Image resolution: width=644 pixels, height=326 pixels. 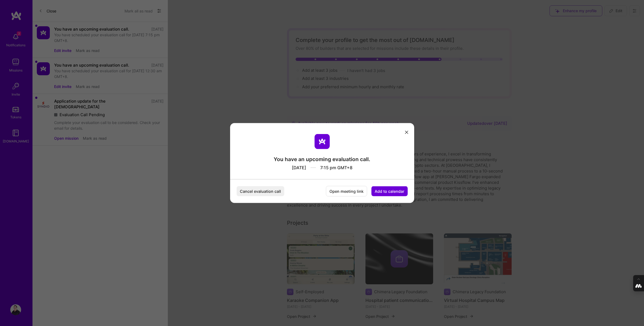 I want to click on button: Open meeting link, so click(x=347, y=191).